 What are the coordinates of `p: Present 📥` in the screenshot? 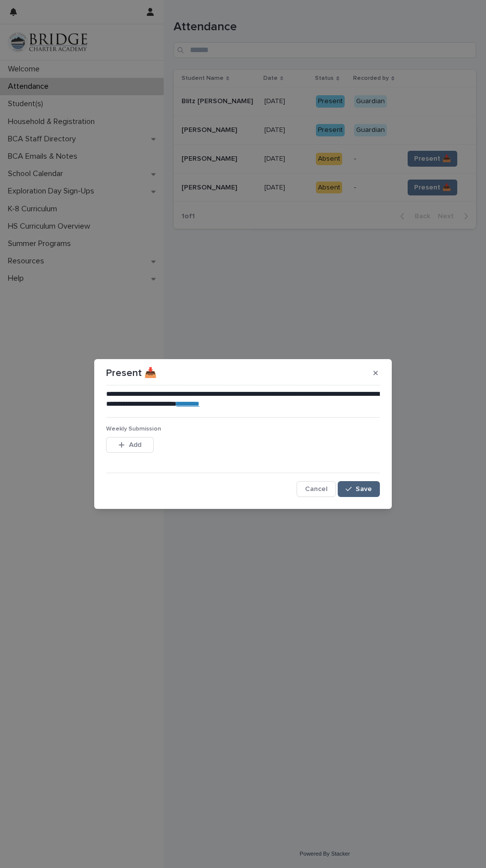 It's located at (131, 373).